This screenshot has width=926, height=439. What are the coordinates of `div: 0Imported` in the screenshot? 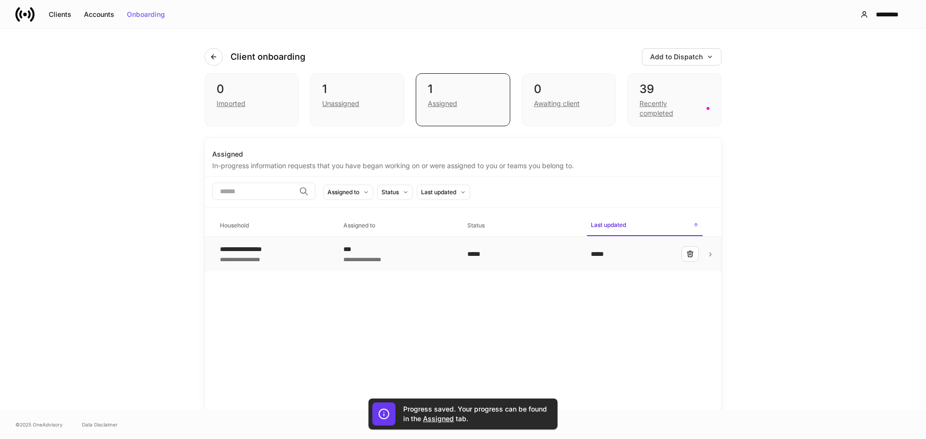 It's located at (251, 100).